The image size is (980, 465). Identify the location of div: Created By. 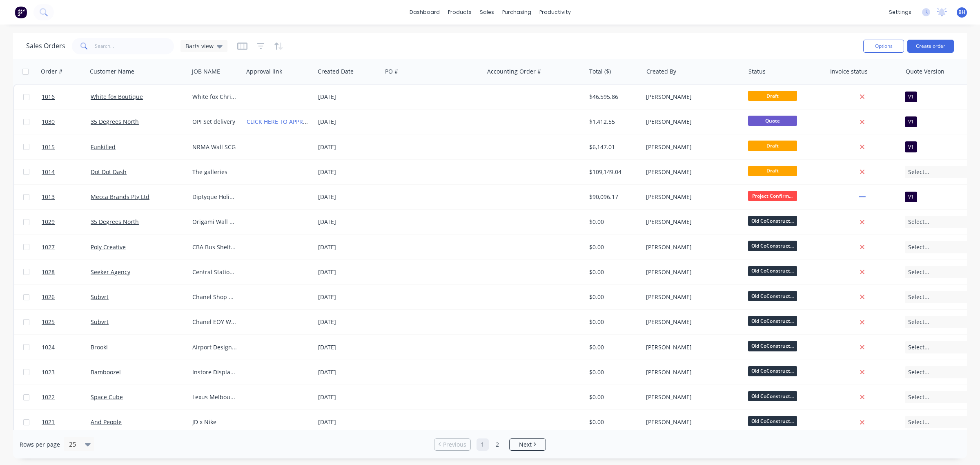
(661, 72).